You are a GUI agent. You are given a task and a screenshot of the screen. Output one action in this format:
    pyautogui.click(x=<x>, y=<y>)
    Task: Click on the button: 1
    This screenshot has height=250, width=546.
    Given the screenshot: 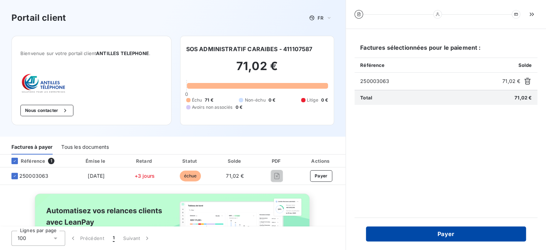 What is the action you would take?
    pyautogui.click(x=113, y=238)
    